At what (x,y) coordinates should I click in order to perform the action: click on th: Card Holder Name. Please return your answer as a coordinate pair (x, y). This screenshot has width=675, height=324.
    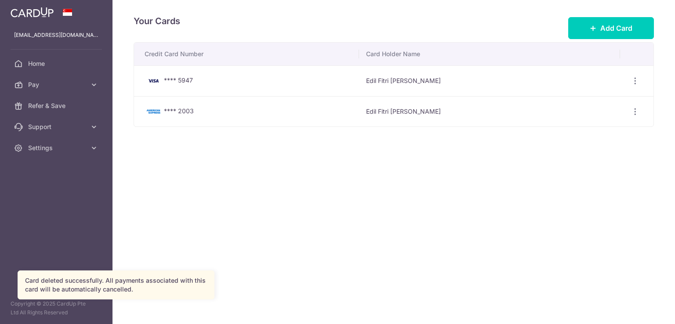
    Looking at the image, I should click on (489, 54).